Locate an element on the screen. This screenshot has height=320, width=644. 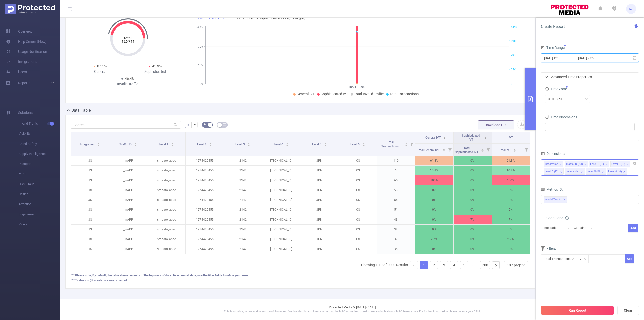
tspan: 46.4% is located at coordinates (200, 28).